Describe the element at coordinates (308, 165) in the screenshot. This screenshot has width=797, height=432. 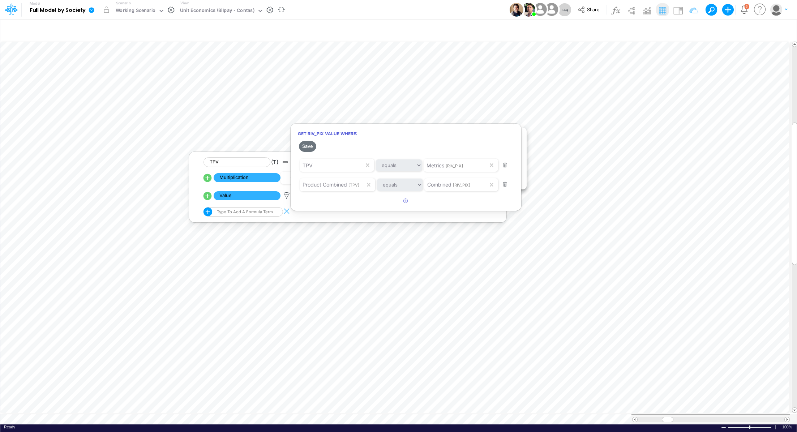
I see `div: TPV` at that location.